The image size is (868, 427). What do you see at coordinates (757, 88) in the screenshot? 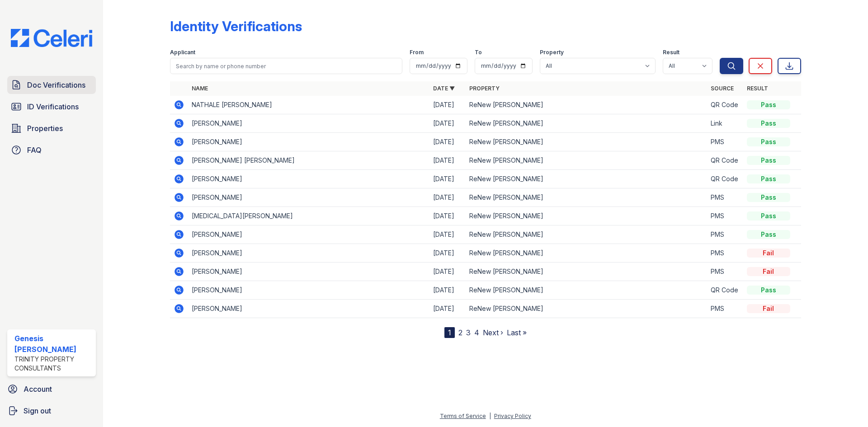
I see `a: Result` at bounding box center [757, 88].